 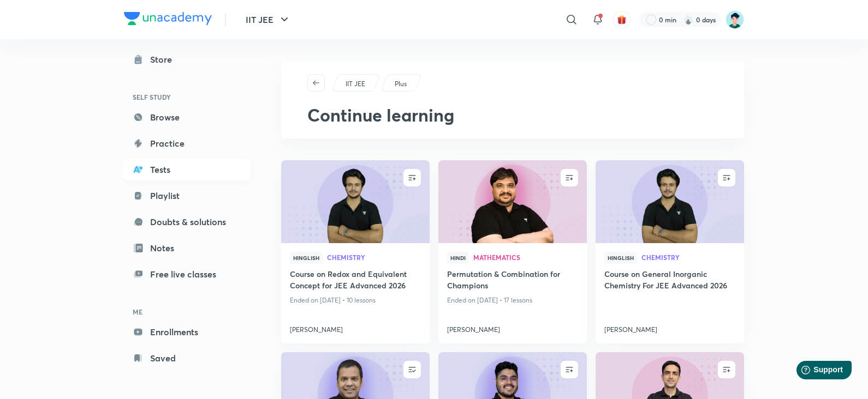 I want to click on a: Browse, so click(x=187, y=117).